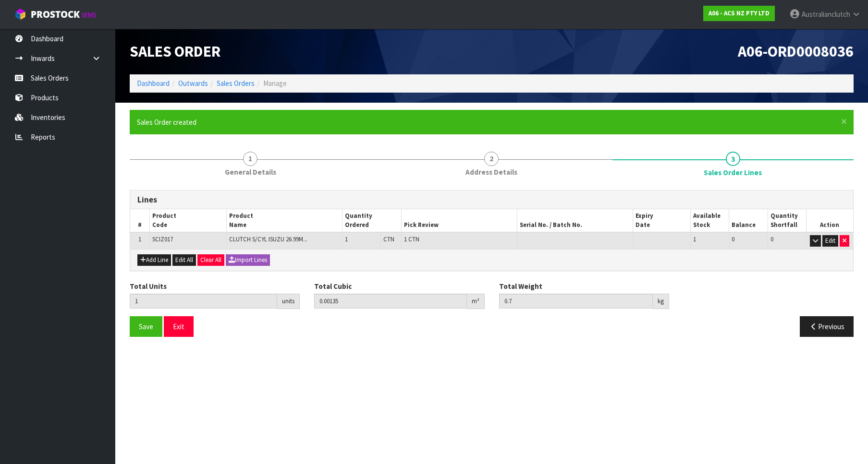  What do you see at coordinates (709, 221) in the screenshot?
I see `th: Available Stock` at bounding box center [709, 221].